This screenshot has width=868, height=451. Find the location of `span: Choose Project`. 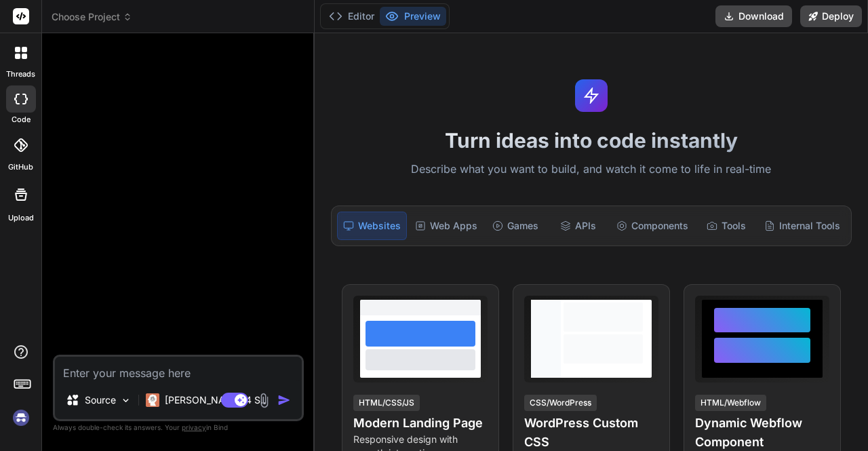

span: Choose Project is located at coordinates (91, 17).